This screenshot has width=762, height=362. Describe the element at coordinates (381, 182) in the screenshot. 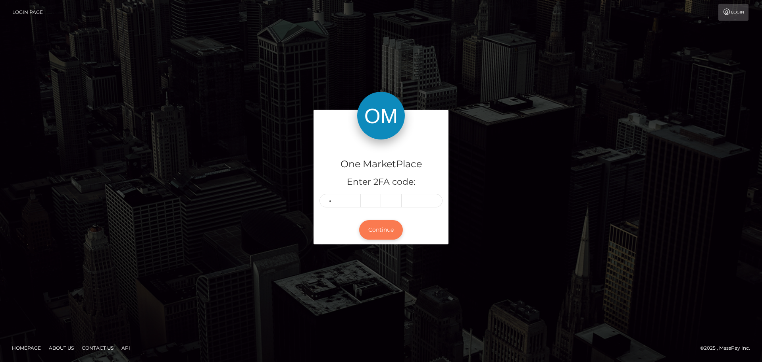

I see `h5: Enter 2FA code:` at that location.